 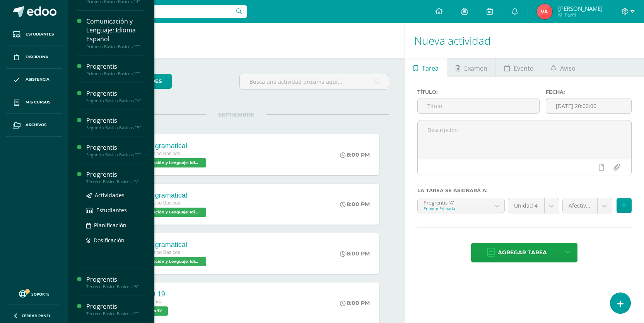 What do you see at coordinates (476, 68) in the screenshot?
I see `span: Examen` at bounding box center [476, 68].